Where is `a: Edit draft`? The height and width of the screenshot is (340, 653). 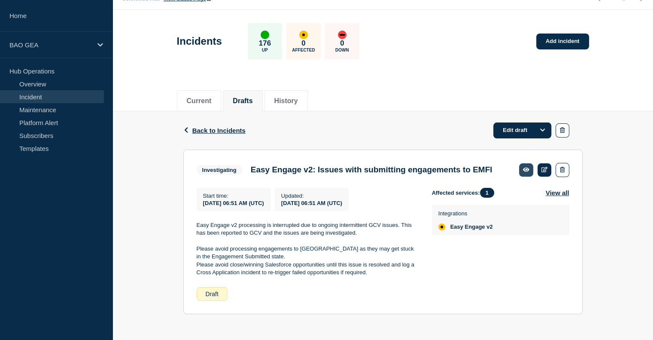 a: Edit draft is located at coordinates (522, 130).